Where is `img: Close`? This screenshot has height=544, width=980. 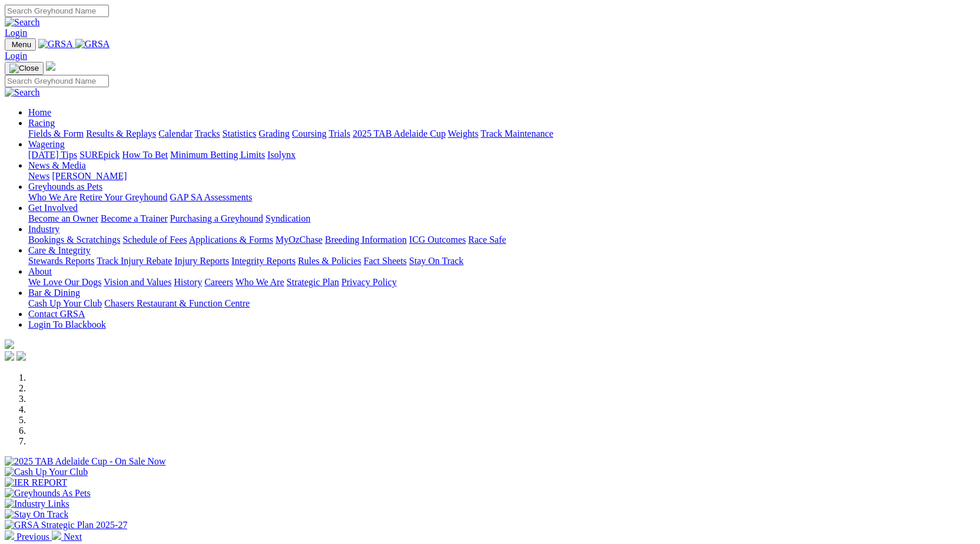
img: Close is located at coordinates (24, 68).